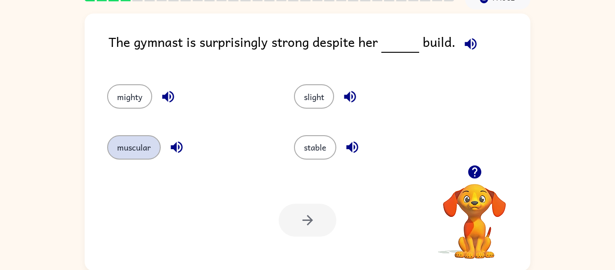  What do you see at coordinates (130, 96) in the screenshot?
I see `button: mighty` at bounding box center [130, 96].